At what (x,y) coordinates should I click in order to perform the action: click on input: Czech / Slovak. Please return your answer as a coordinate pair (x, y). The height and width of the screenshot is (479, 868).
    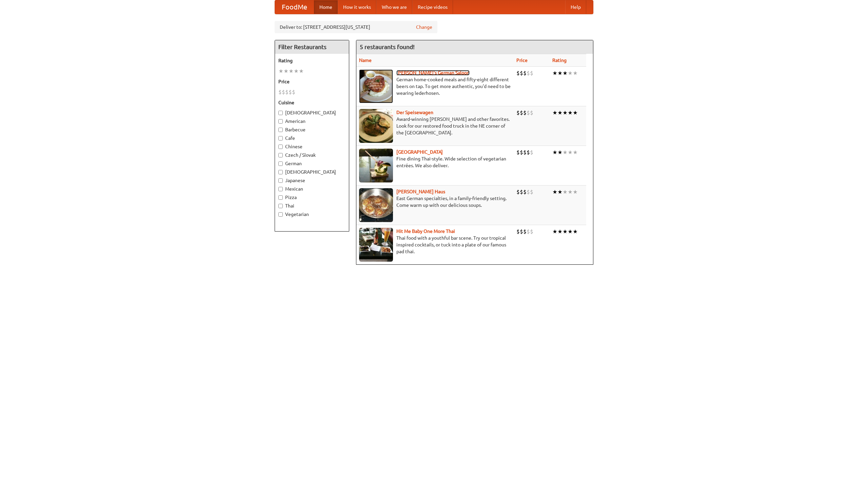
    Looking at the image, I should click on (280, 155).